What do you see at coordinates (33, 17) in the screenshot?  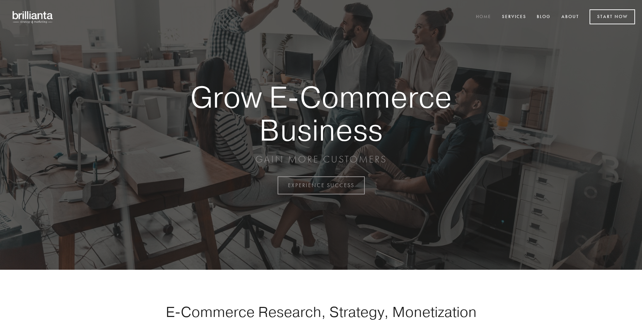 I see `img: brillianta - research, strategy, marketing` at bounding box center [33, 17].